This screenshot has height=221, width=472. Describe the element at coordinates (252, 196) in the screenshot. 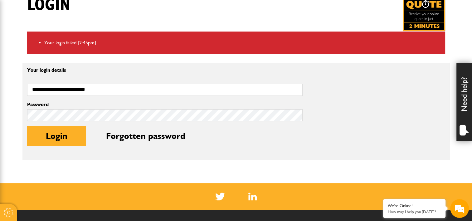

I see `img: Linked In` at that location.